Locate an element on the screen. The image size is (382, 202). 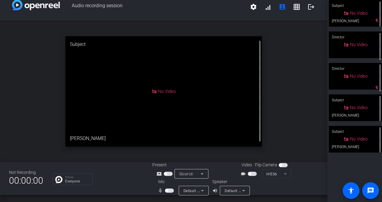
p: Group is located at coordinates (77, 177).